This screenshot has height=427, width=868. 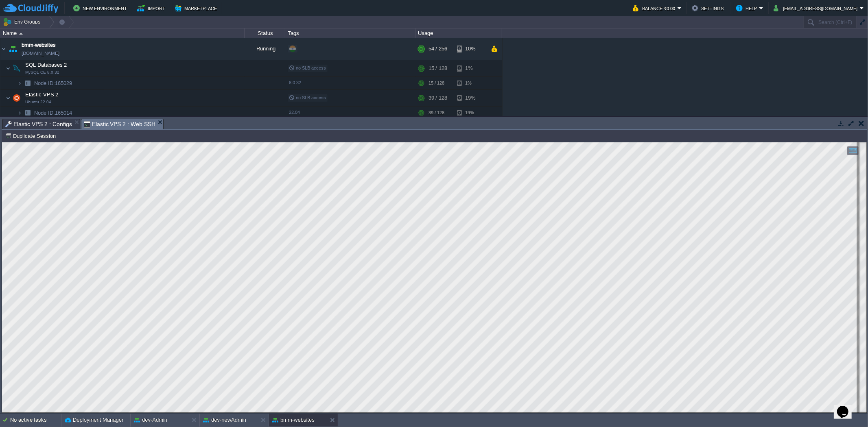 What do you see at coordinates (35, 421) in the screenshot?
I see `div: No active tasks` at bounding box center [35, 421].